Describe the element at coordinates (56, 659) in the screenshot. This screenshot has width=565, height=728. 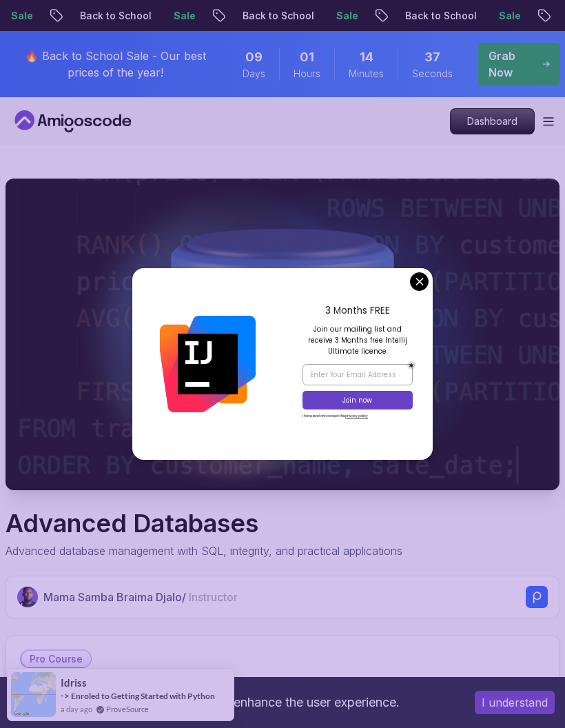
I see `p: Pro Course` at that location.